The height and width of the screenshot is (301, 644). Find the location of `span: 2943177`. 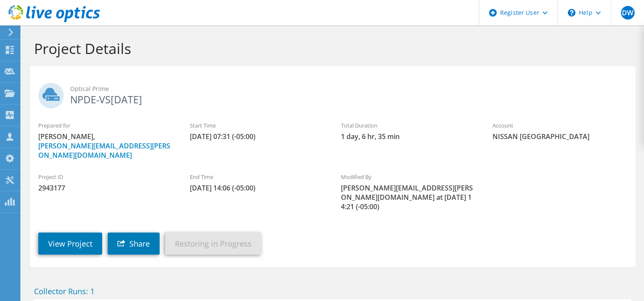

span: 2943177 is located at coordinates (105, 188).